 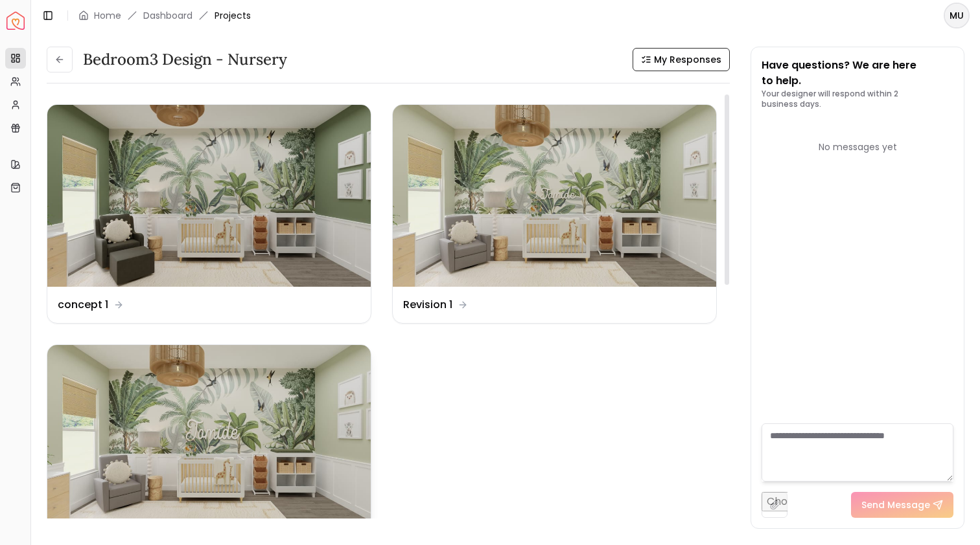 I want to click on nav: breadcrumb, so click(x=164, y=15).